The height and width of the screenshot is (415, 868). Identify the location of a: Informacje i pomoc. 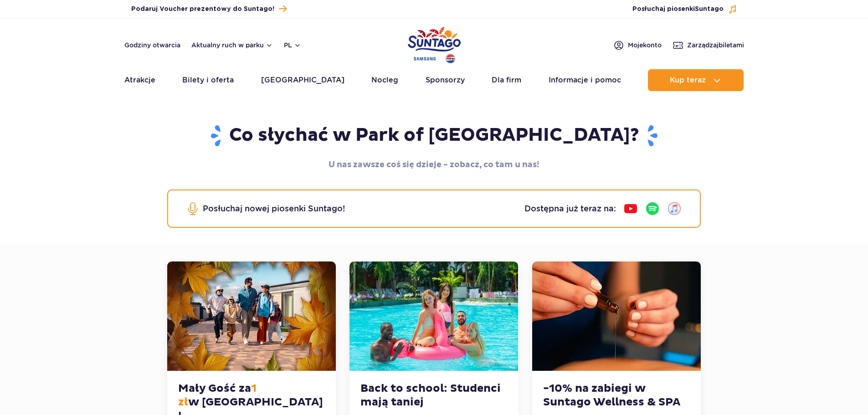
(584, 80).